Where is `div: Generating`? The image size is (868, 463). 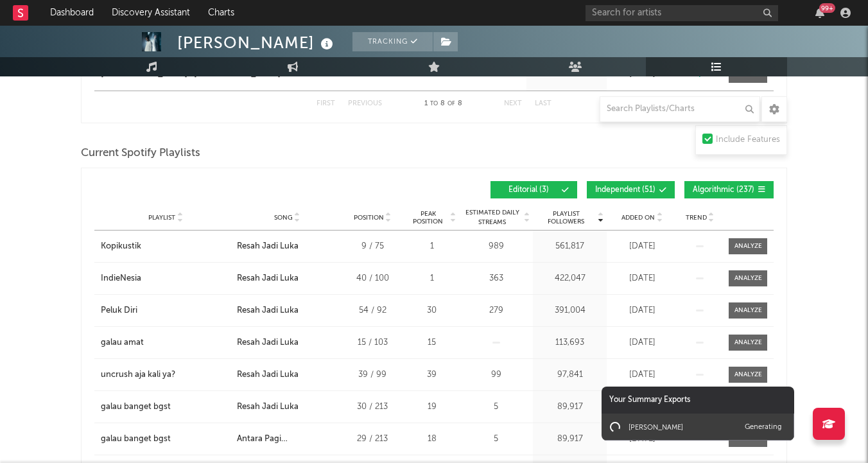
div: Generating is located at coordinates (766, 428).